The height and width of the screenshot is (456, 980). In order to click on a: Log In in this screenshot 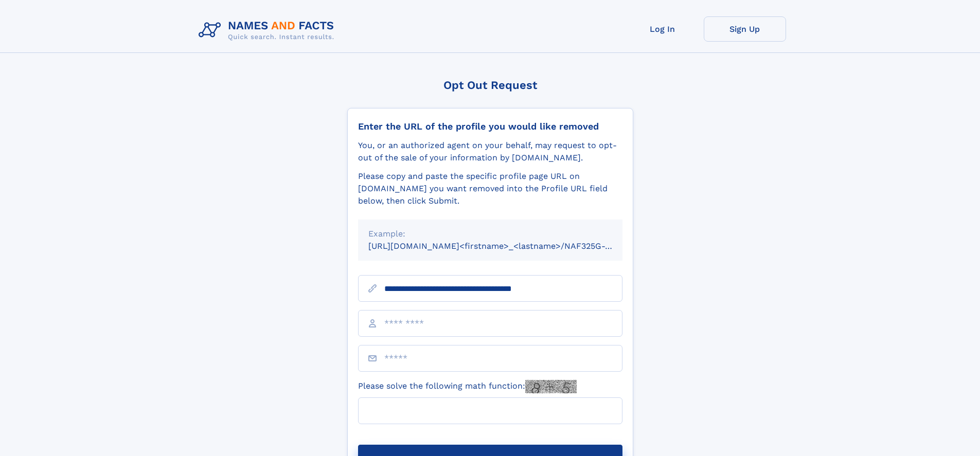, I will do `click(663, 29)`.